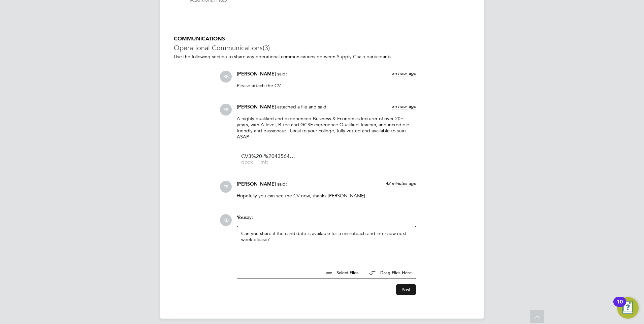  Describe the element at coordinates (268, 156) in the screenshot. I see `span: CV3%20-%20435642.docx` at that location.